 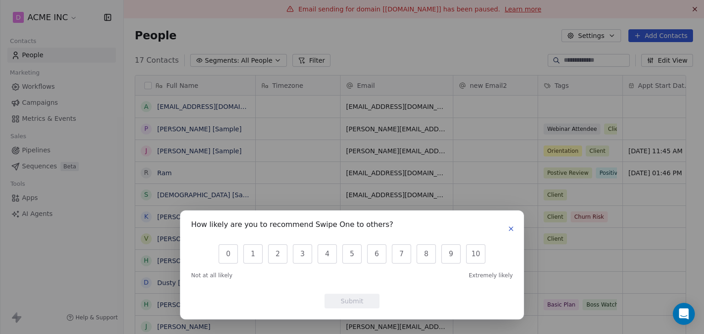 What do you see at coordinates (476, 254) in the screenshot?
I see `button: 10` at bounding box center [476, 254].